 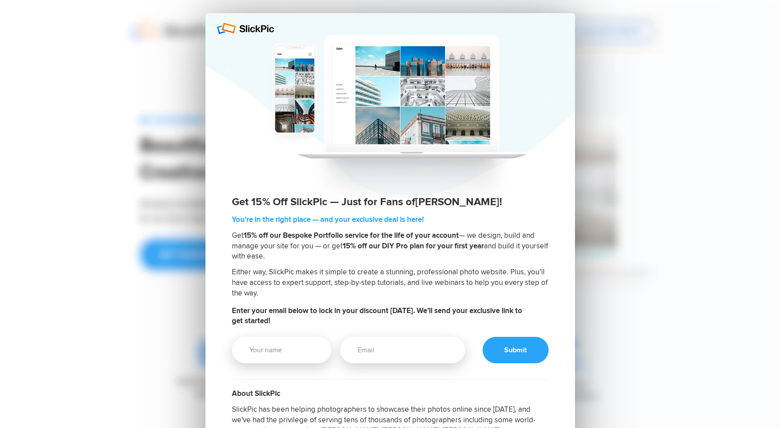 What do you see at coordinates (256, 393) in the screenshot?
I see `b: About SlickPic` at bounding box center [256, 393].